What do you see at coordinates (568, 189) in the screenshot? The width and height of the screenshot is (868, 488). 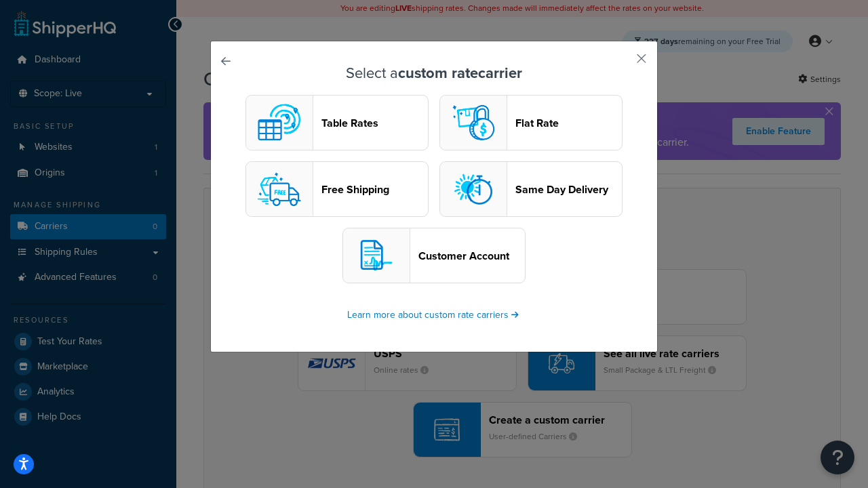 I see `header: Same Day Delivery` at bounding box center [568, 189].